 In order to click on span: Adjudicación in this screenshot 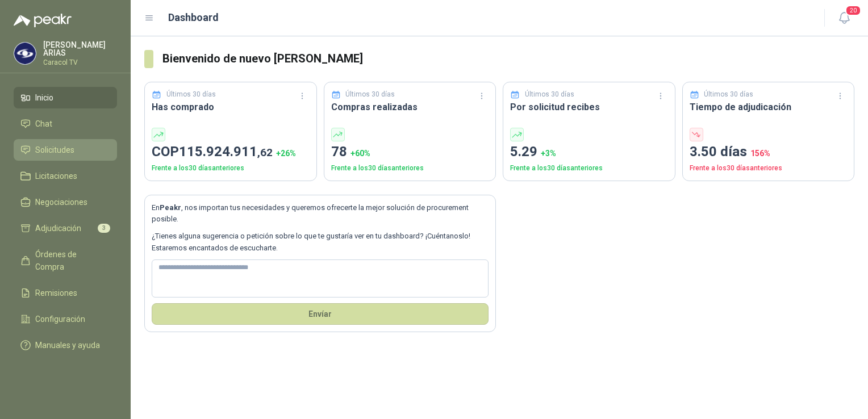, I will do `click(58, 228)`.